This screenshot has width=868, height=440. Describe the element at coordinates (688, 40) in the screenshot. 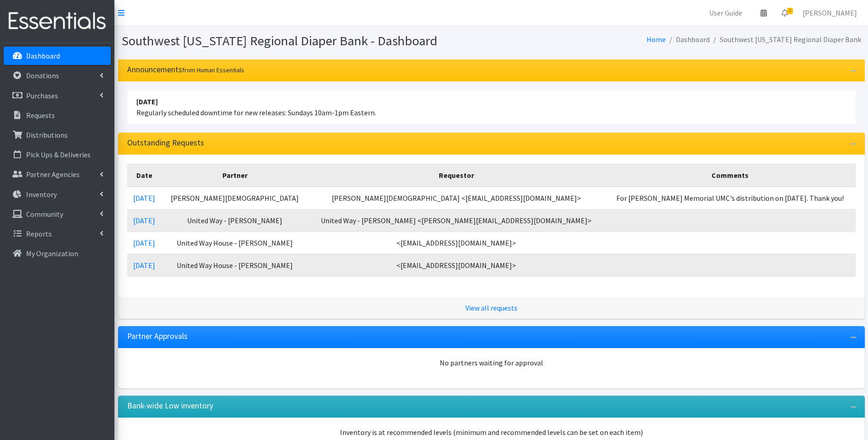

I see `li: Dashboard` at that location.